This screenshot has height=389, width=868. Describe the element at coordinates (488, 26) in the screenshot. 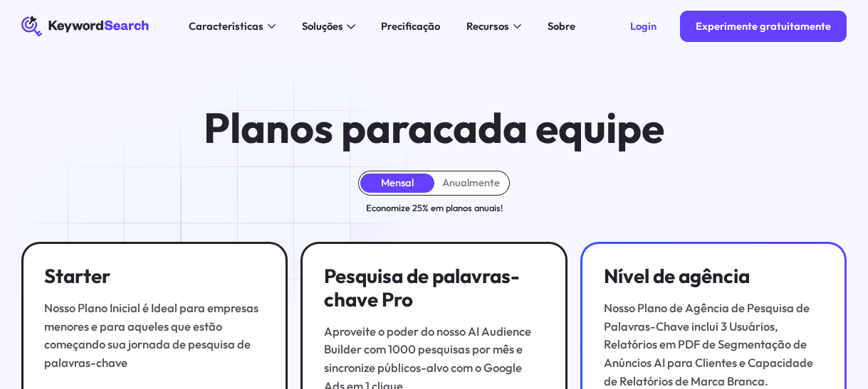

I see `div: Recursos` at that location.